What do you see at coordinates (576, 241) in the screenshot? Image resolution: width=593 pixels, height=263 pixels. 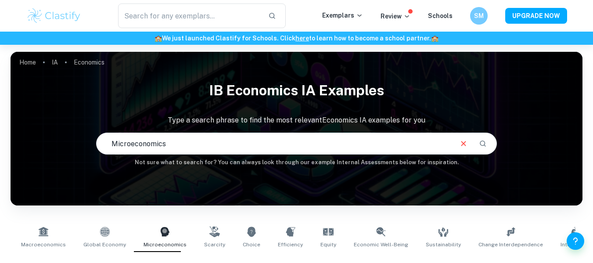 I see `button: Help and Feedback` at bounding box center [576, 241].